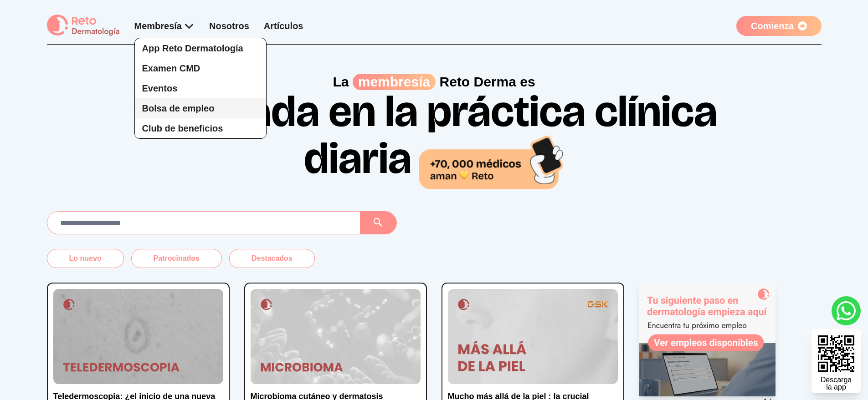  I want to click on span: Bolsa de empleo, so click(178, 108).